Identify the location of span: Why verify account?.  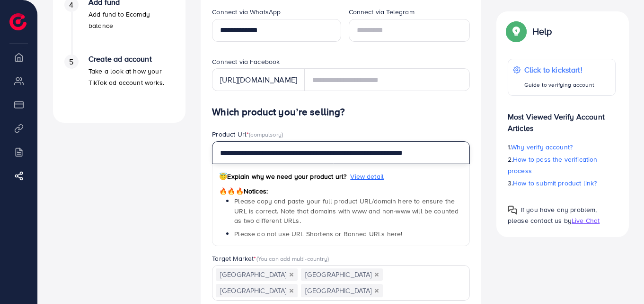
(542, 147).